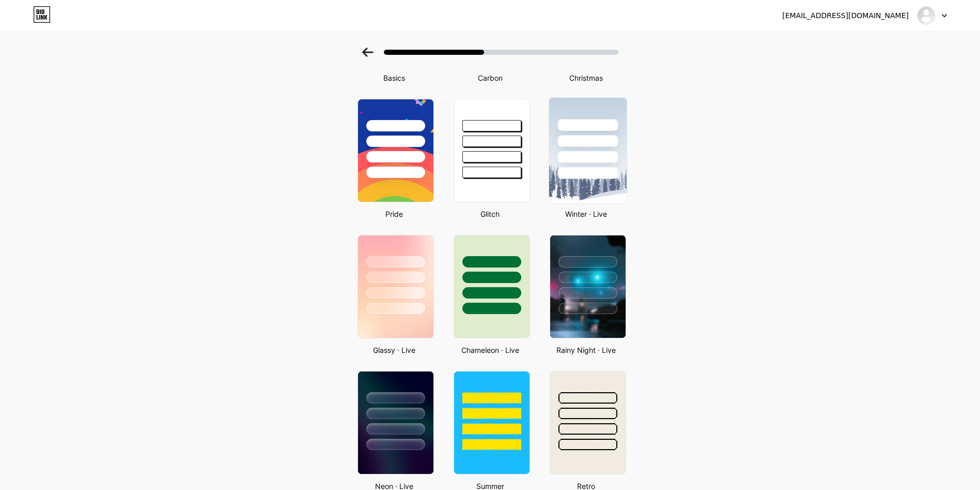 This screenshot has height=490, width=980. Describe the element at coordinates (927, 16) in the screenshot. I see `img: ณัฐพล` at that location.